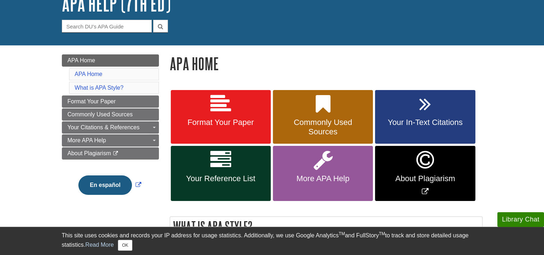 This screenshot has height=255, width=544. What do you see at coordinates (104, 127) in the screenshot?
I see `span: Your Citations & References` at bounding box center [104, 127].